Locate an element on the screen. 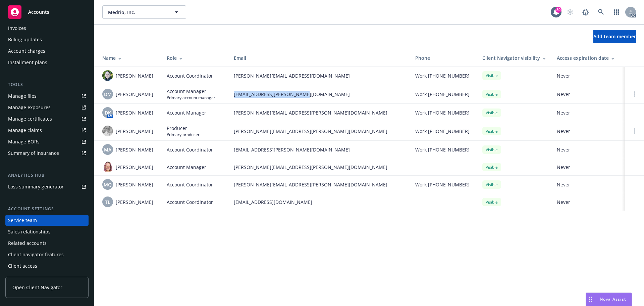  div: Phone is located at coordinates (443, 58).